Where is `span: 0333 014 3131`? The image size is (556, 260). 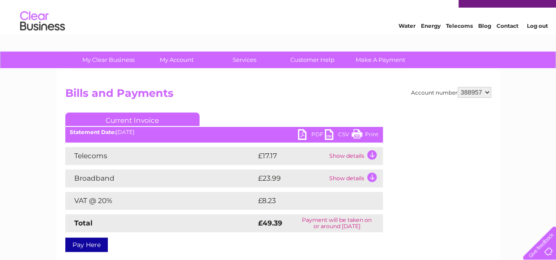
span: 0333 014 3131 is located at coordinates (419, 10).